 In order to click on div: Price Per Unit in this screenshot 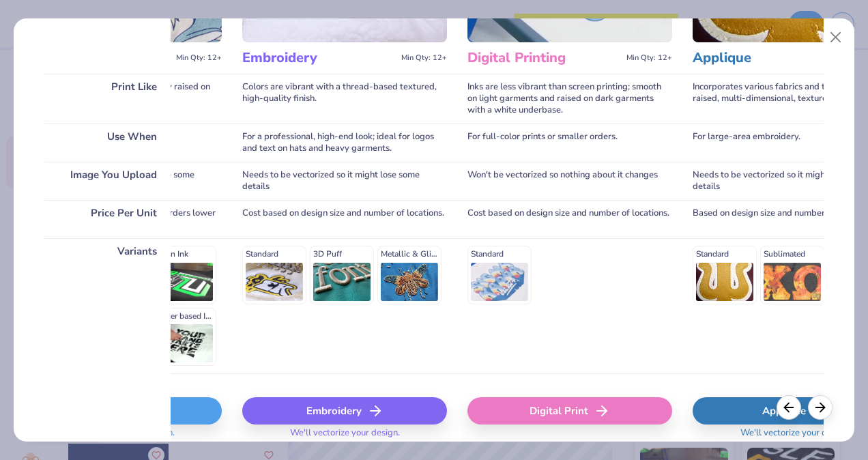, I will do `click(107, 219)`.